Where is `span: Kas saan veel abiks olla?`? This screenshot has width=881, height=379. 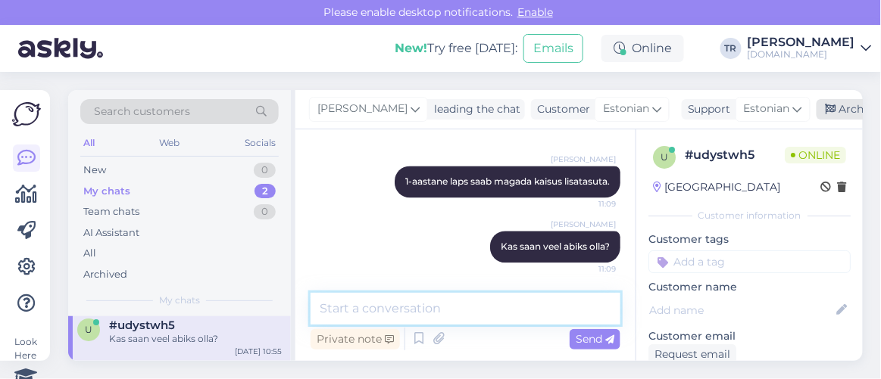 span: Kas saan veel abiks olla? is located at coordinates (555, 246).